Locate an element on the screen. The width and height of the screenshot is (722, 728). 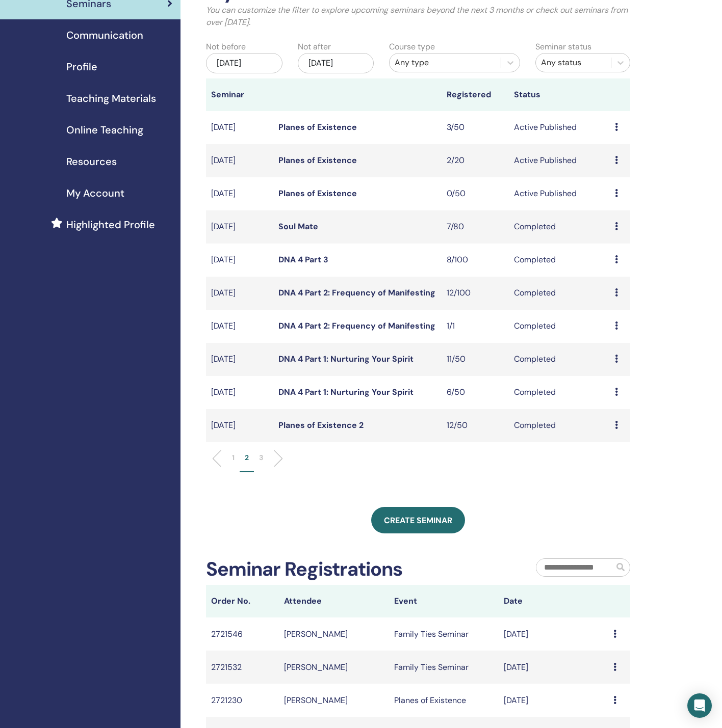
label: Not before is located at coordinates (226, 47).